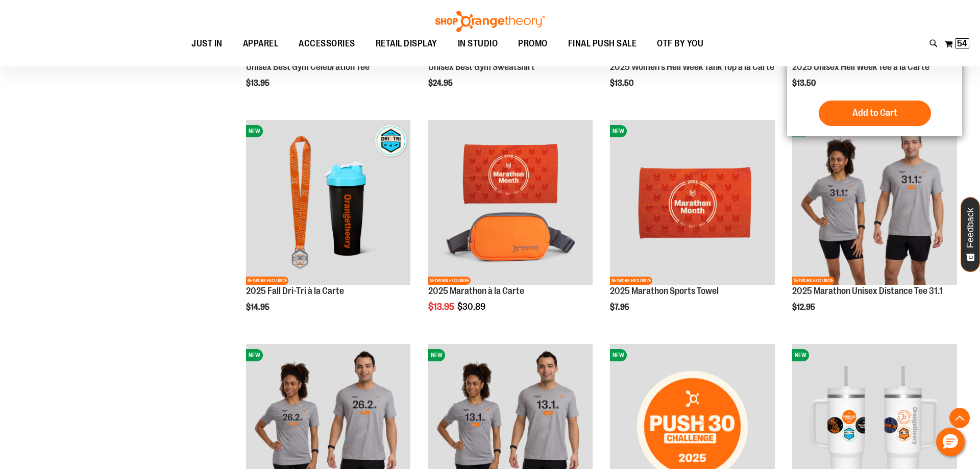  I want to click on span: $7.95, so click(620, 307).